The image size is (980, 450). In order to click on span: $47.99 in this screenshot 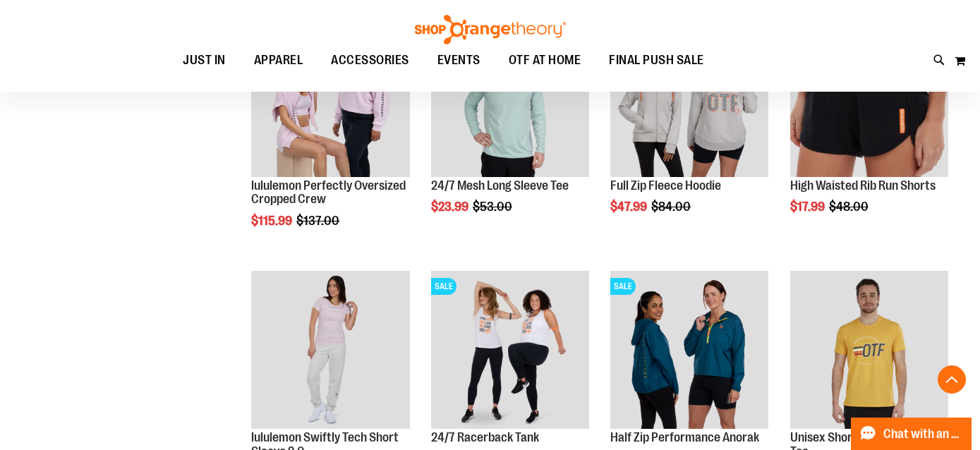, I will do `click(629, 207)`.